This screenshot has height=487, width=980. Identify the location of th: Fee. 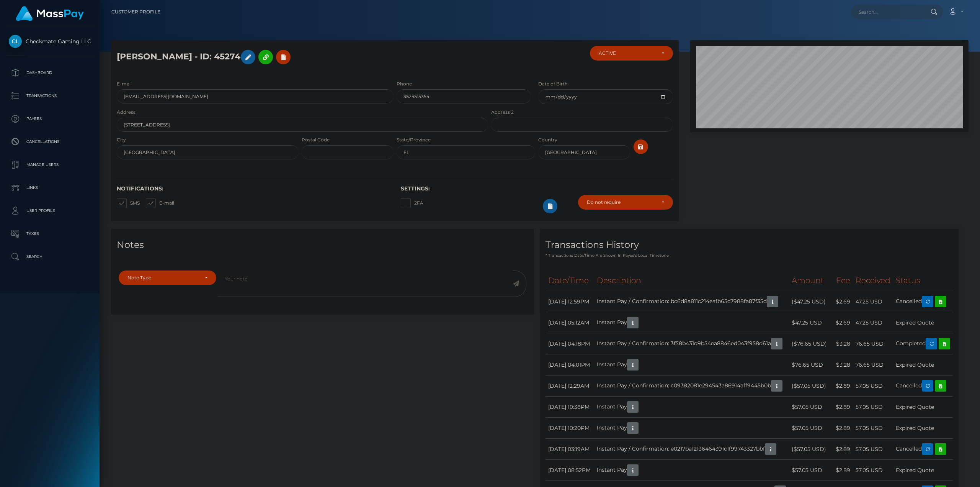
(843, 280).